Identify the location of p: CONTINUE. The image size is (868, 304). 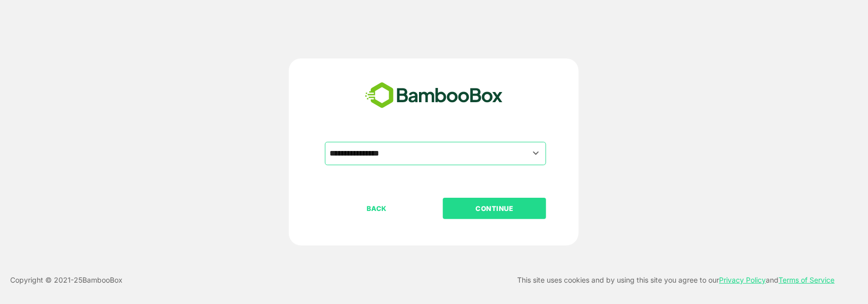
(495, 209).